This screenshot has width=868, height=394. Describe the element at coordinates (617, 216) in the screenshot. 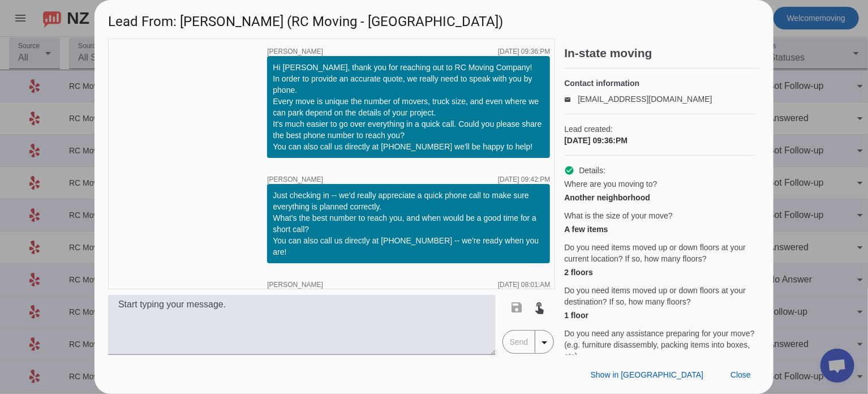

I see `span: What is the size of your move?` at that location.